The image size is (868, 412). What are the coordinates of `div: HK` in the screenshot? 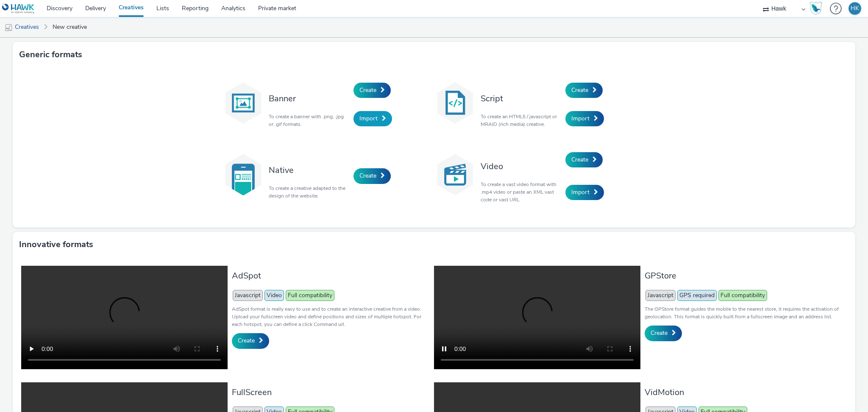 It's located at (855, 9).